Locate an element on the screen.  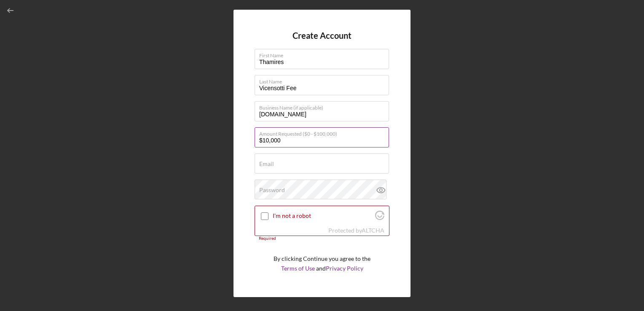
label: First Name is located at coordinates (324, 54).